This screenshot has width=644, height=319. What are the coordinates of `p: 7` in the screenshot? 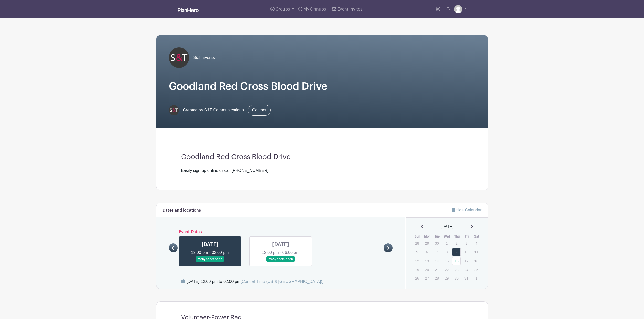 It's located at (437, 252).